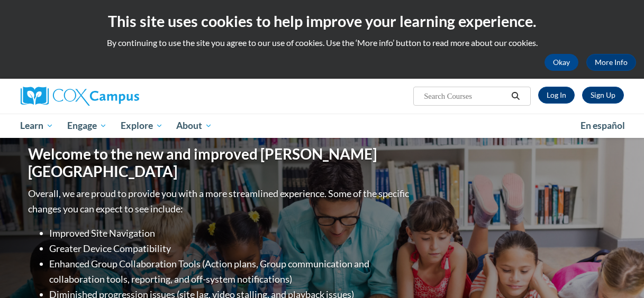 Image resolution: width=644 pixels, height=298 pixels. Describe the element at coordinates (561, 63) in the screenshot. I see `button: Okay` at that location.